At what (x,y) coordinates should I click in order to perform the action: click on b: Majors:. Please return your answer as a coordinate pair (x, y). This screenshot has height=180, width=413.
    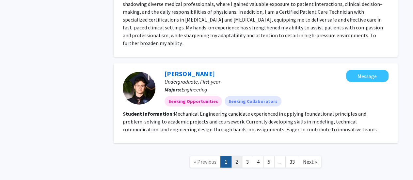
    Looking at the image, I should click on (173, 89).